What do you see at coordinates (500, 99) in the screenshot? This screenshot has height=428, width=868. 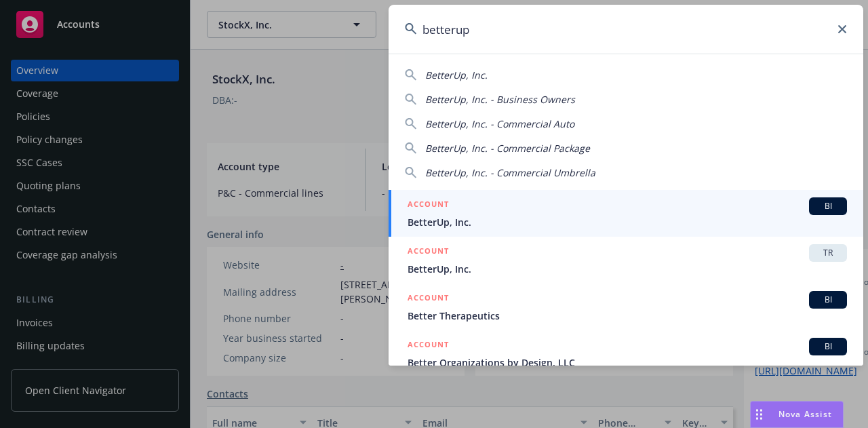 I see `span: BetterUp, Inc. - Business Owners` at bounding box center [500, 99].